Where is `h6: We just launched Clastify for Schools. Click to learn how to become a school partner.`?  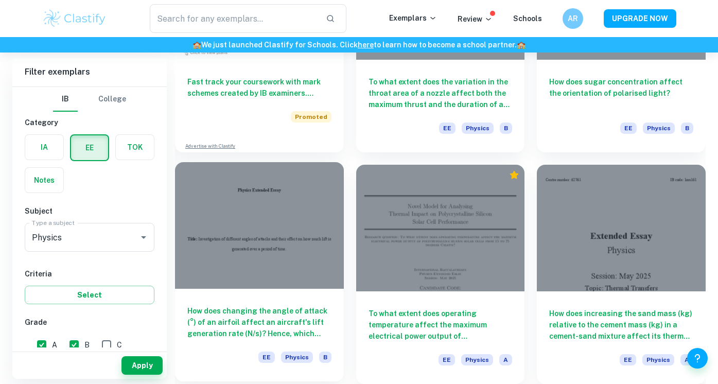
h6: We just launched Clastify for Schools. Click to learn how to become a school partner. is located at coordinates (359, 45).